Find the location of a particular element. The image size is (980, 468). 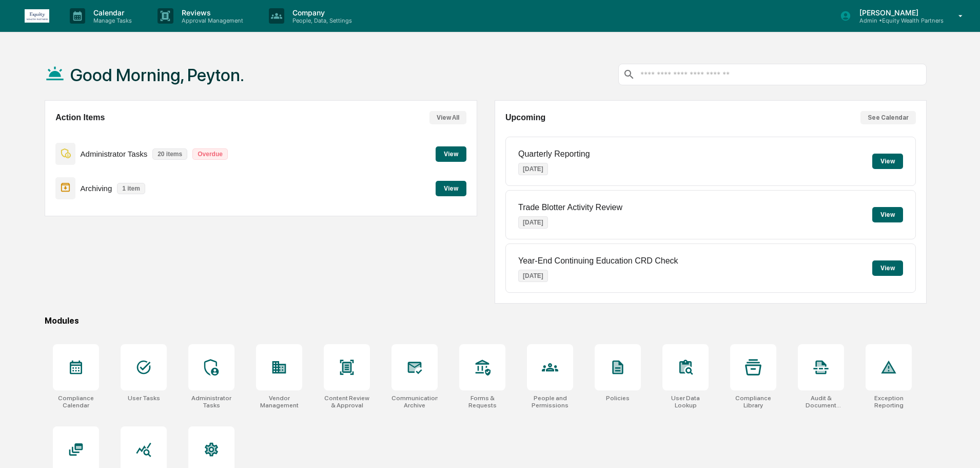

h1: Good Morning, Peyton. is located at coordinates (157, 75).